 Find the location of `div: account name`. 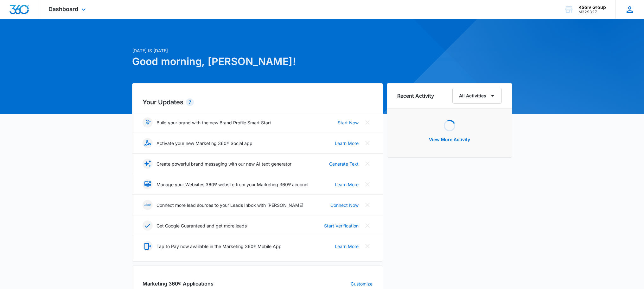

div: account name is located at coordinates (592, 7).